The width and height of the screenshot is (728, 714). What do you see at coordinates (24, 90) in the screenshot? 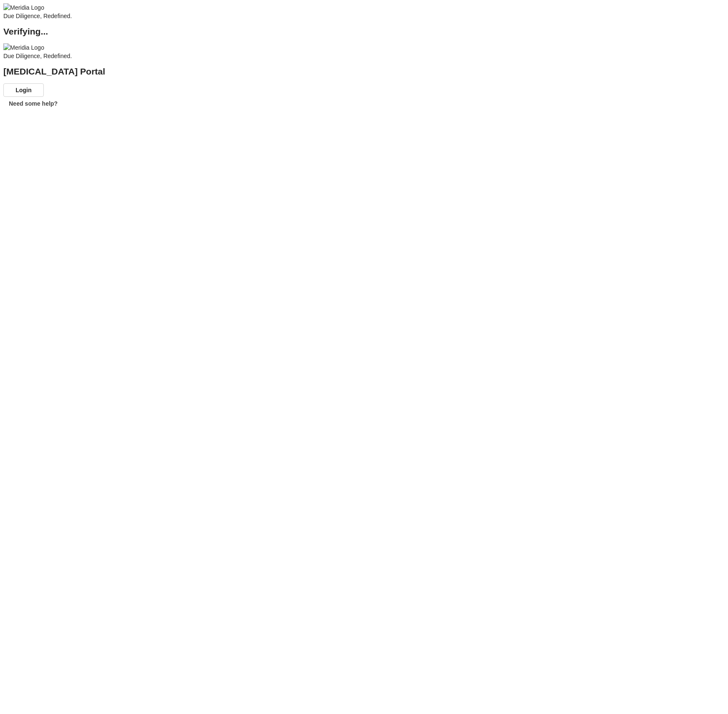
I see `button: Login` at bounding box center [24, 90].